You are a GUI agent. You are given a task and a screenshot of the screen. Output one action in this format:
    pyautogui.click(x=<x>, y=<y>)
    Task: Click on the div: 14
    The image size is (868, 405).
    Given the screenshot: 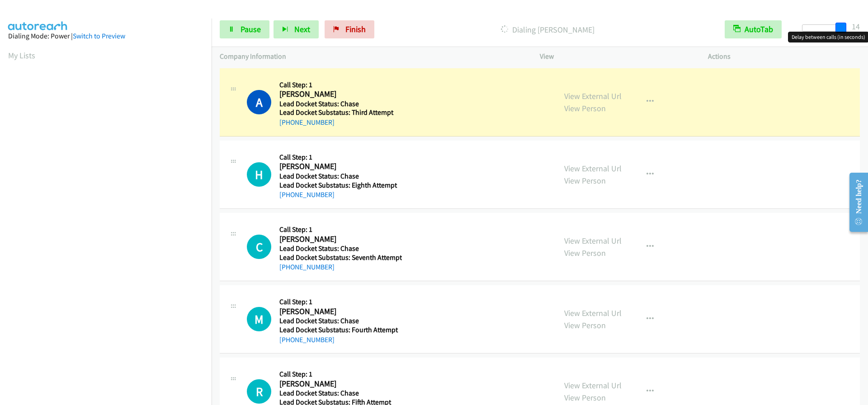 What is the action you would take?
    pyautogui.click(x=856, y=26)
    